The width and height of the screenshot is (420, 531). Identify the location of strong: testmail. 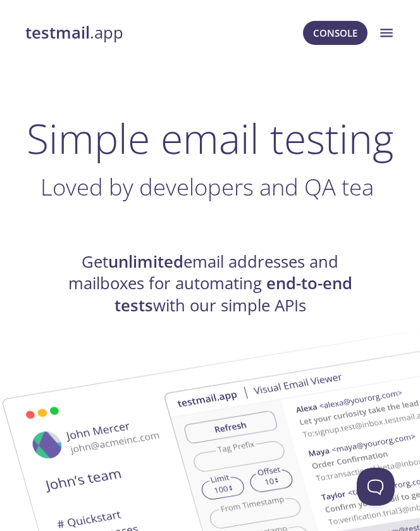
(58, 32).